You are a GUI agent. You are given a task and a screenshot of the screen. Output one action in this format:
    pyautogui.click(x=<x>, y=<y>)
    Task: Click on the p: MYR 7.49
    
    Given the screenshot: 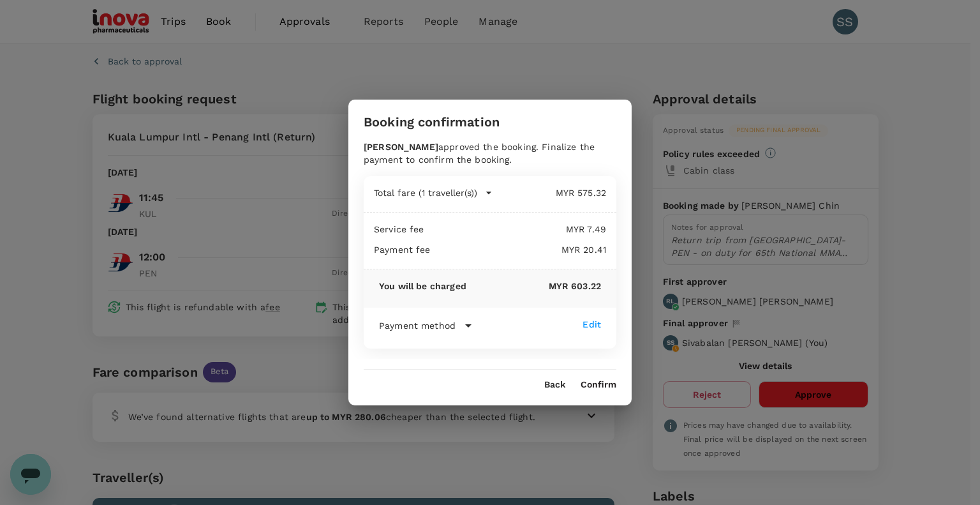 What is the action you would take?
    pyautogui.click(x=515, y=229)
    